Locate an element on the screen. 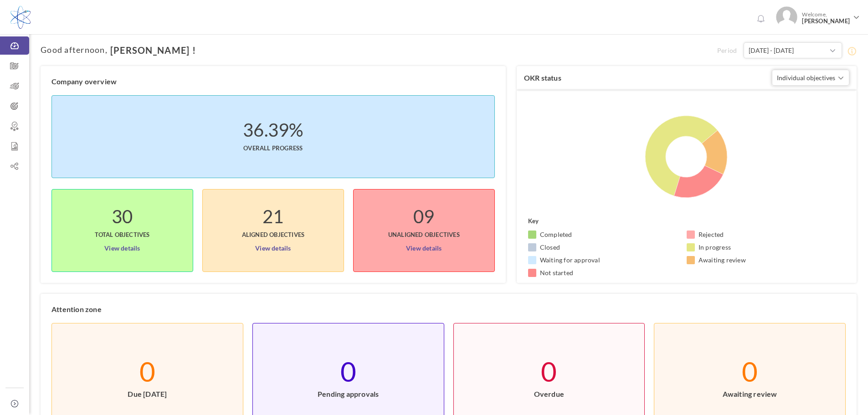  small: Closed is located at coordinates (550, 247).